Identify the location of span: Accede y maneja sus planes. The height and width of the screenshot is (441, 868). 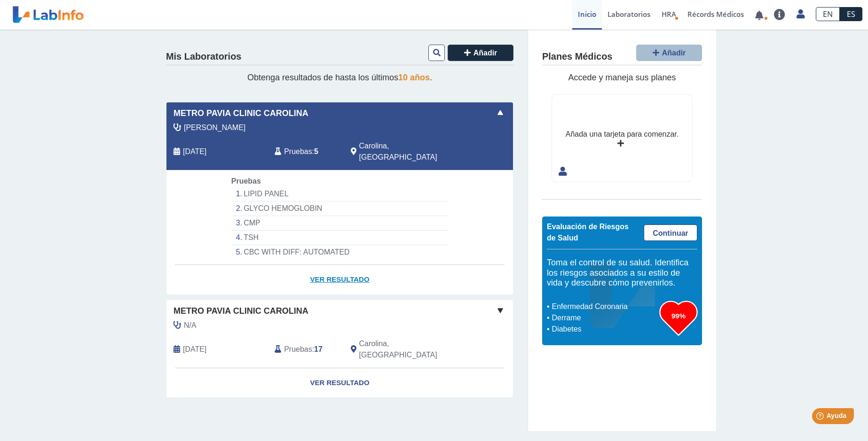
(622, 78).